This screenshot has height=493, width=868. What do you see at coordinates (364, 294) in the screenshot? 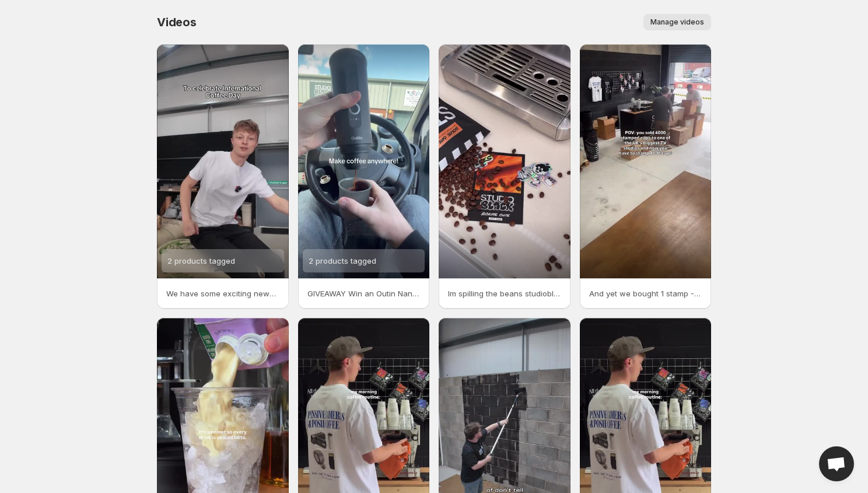
I see `p: GIVEAWAY Win an Outin Nano to keep you warm on these chilly autumn days Simply check the link in ...` at bounding box center [364, 294].